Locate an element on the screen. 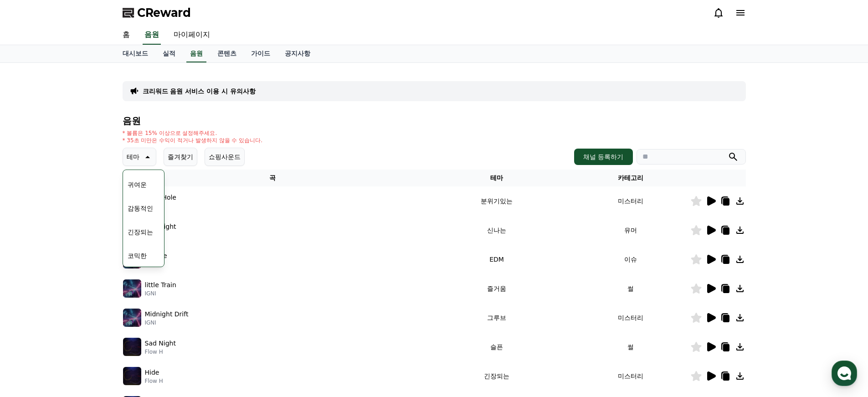 This screenshot has width=868, height=397. button: 쇼핑사운드 is located at coordinates (225, 157).